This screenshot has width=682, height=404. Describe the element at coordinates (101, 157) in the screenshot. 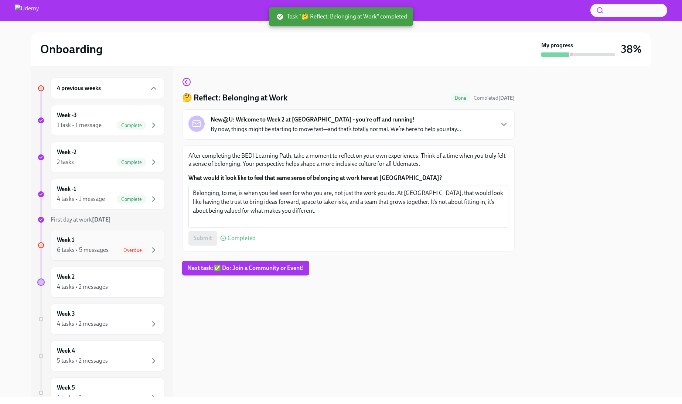

I see `a: Week -22 tasksComplete` at that location.